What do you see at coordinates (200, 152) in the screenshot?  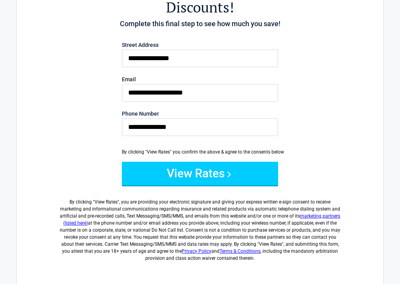 I see `div: By clicking "View Rates" you confirm the above & agree to the consents below` at bounding box center [200, 152].